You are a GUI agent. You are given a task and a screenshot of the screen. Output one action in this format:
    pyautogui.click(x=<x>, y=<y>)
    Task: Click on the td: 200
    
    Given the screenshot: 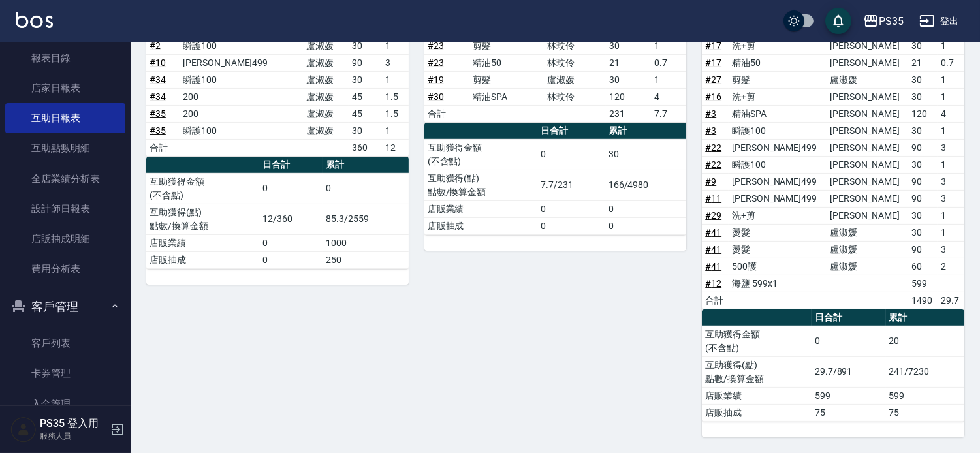 What is the action you would take?
    pyautogui.click(x=241, y=113)
    